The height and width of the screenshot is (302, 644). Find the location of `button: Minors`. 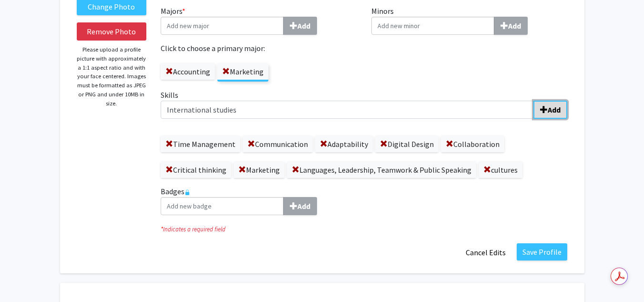

button: Minors is located at coordinates (510, 26).